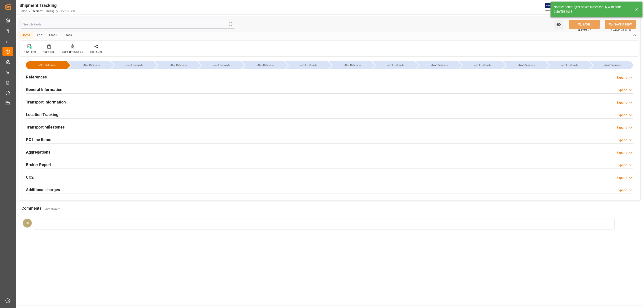 This screenshot has height=308, width=644. What do you see at coordinates (43, 190) in the screenshot?
I see `h2: Additional charges` at bounding box center [43, 190].